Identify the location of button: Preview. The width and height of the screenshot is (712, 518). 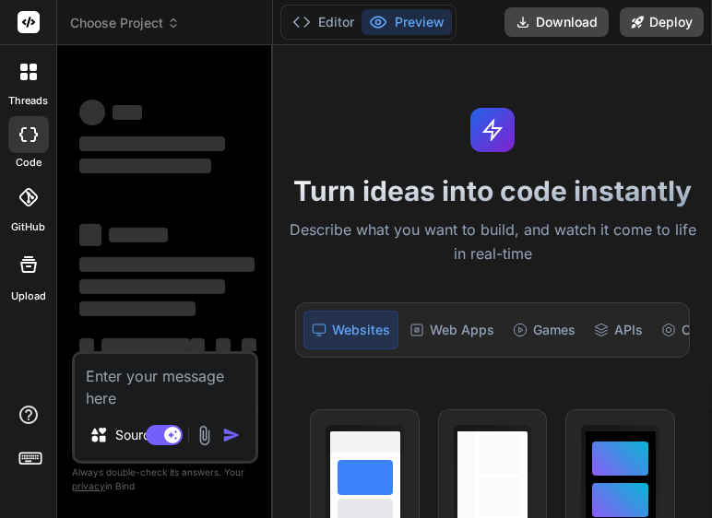
(407, 22).